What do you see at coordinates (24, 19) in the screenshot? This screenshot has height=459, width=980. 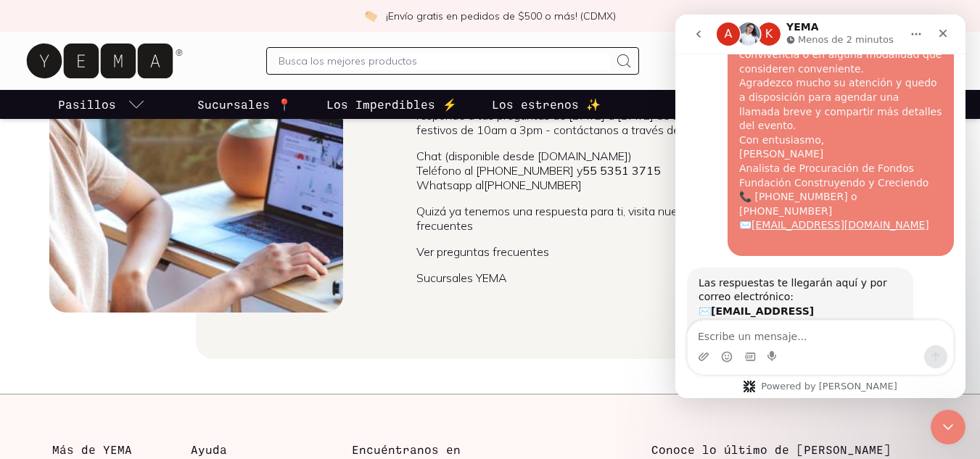 I see `button: go back` at bounding box center [24, 19].